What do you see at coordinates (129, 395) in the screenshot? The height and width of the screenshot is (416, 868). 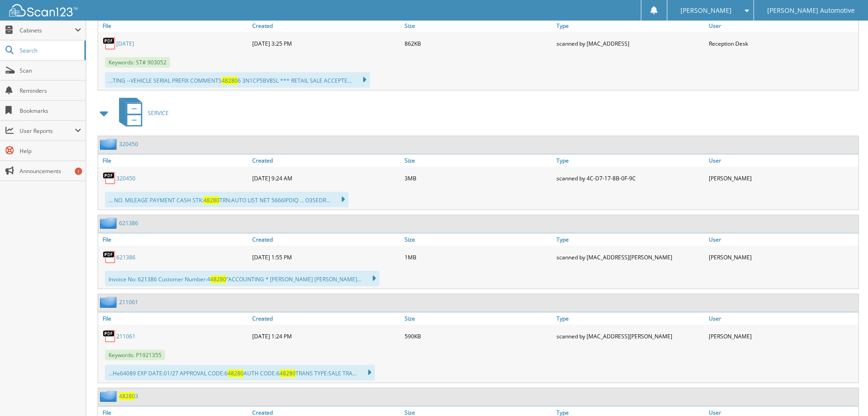 I see `a: 482803` at bounding box center [129, 395].